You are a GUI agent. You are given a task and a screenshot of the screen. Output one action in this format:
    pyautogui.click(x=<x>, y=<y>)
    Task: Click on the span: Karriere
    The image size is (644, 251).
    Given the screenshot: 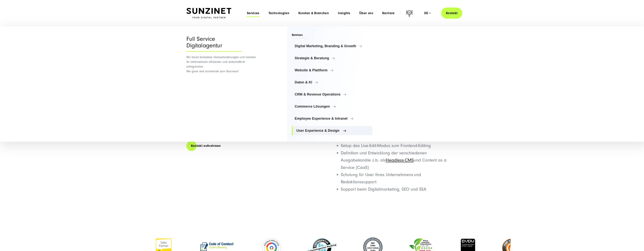 What is the action you would take?
    pyautogui.click(x=388, y=13)
    